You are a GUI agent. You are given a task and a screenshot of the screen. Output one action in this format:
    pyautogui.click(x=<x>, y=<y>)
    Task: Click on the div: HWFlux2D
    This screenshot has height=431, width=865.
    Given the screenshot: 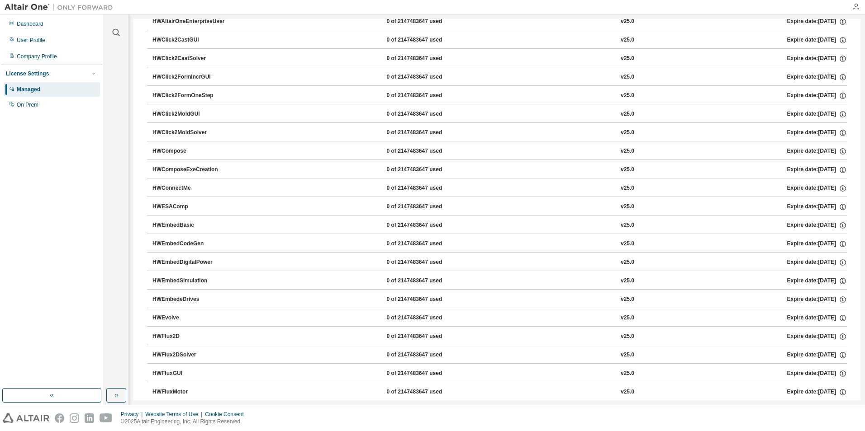 What is the action you would take?
    pyautogui.click(x=193, y=337)
    